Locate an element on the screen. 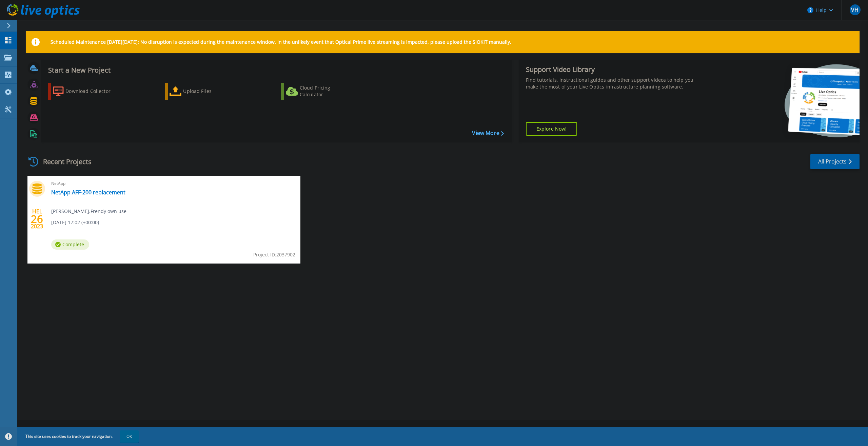 This screenshot has width=868, height=446. a: All Projects is located at coordinates (835, 161).